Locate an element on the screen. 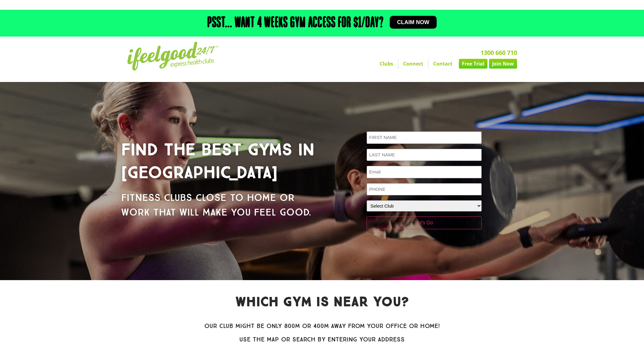 The image size is (644, 342). p: fitness clubs close to home or work that will make you feel good. is located at coordinates (220, 205).